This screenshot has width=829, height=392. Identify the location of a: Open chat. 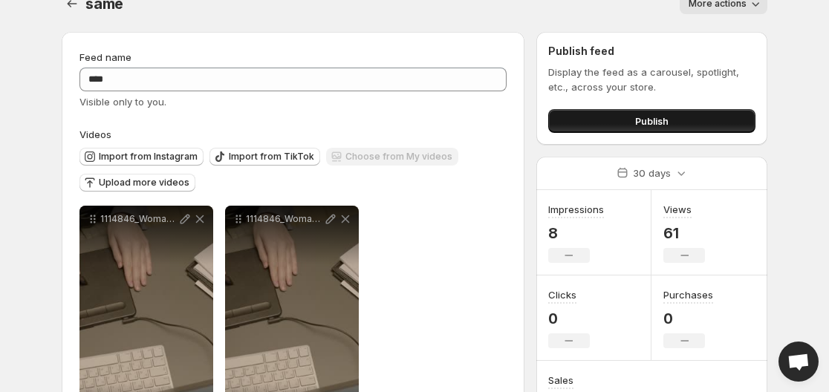
(799, 362).